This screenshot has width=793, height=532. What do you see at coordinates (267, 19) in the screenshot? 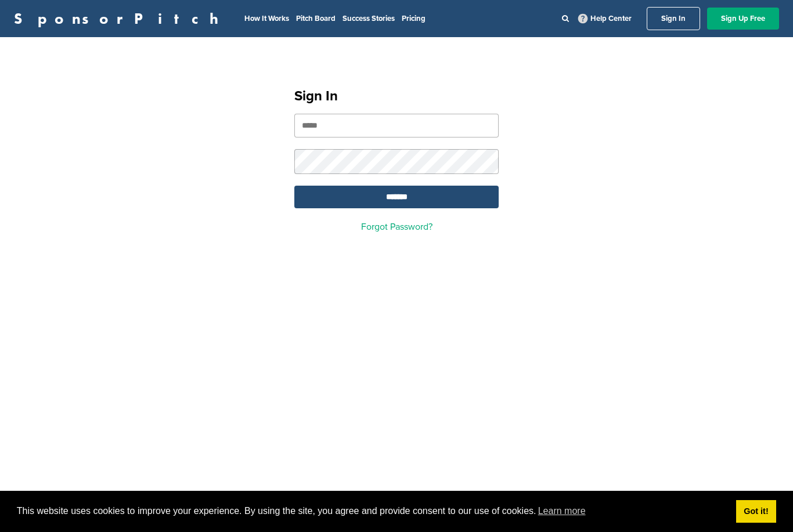
I see `a: How It Works` at bounding box center [267, 19].